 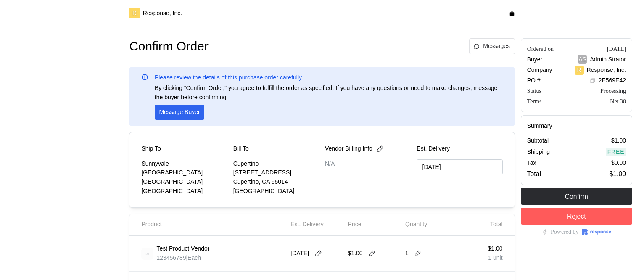 What do you see at coordinates (617, 101) in the screenshot?
I see `div: Net 30` at bounding box center [617, 101].